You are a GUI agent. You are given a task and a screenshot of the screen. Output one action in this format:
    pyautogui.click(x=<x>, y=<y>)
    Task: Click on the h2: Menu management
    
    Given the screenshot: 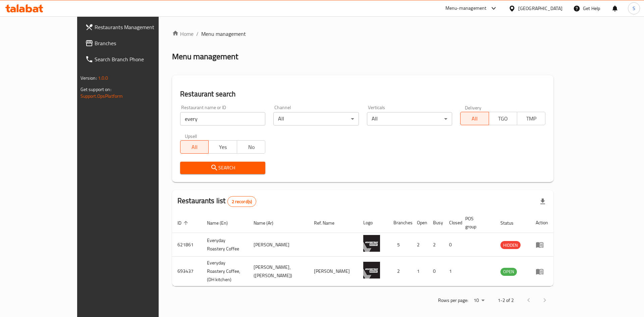 What is the action you would take?
    pyautogui.click(x=205, y=57)
    